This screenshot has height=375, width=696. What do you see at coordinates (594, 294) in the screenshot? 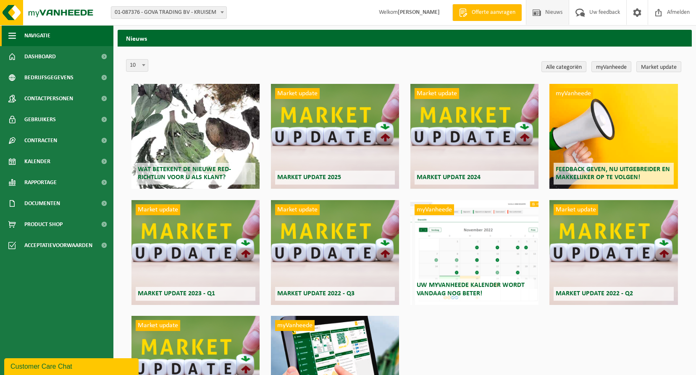
I see `span: Market update 2022 - Q2` at bounding box center [594, 294].